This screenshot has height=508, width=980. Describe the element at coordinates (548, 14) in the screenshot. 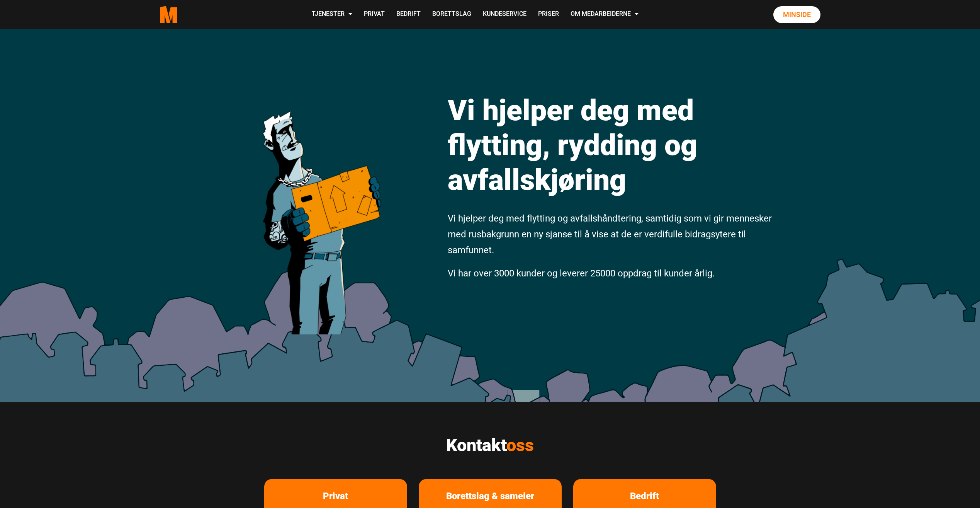

I see `a: Priser` at that location.